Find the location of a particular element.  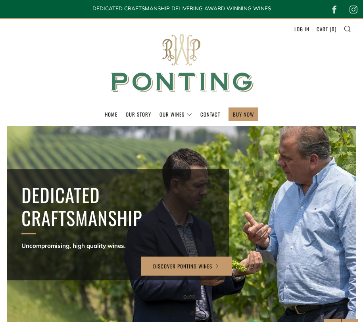

a: Log in is located at coordinates (302, 29).